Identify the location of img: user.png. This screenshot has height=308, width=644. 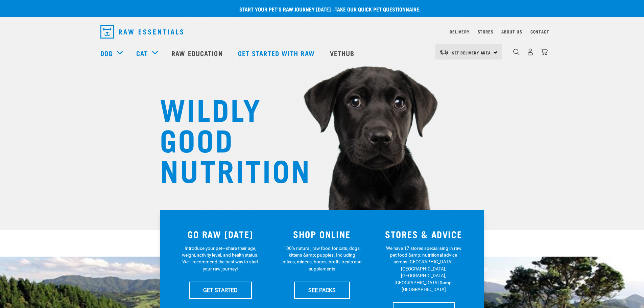
(530, 52).